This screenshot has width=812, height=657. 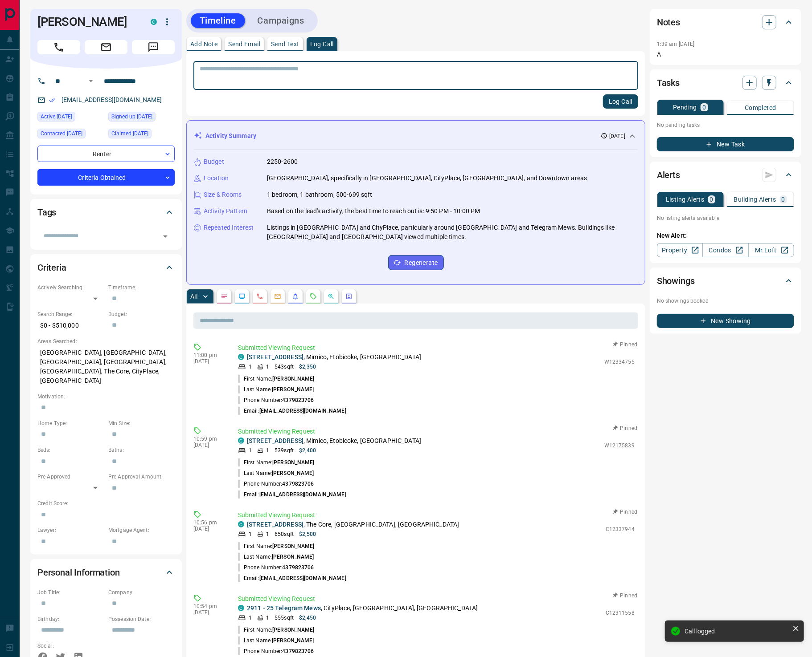 I want to click on svg: Requests, so click(x=313, y=296).